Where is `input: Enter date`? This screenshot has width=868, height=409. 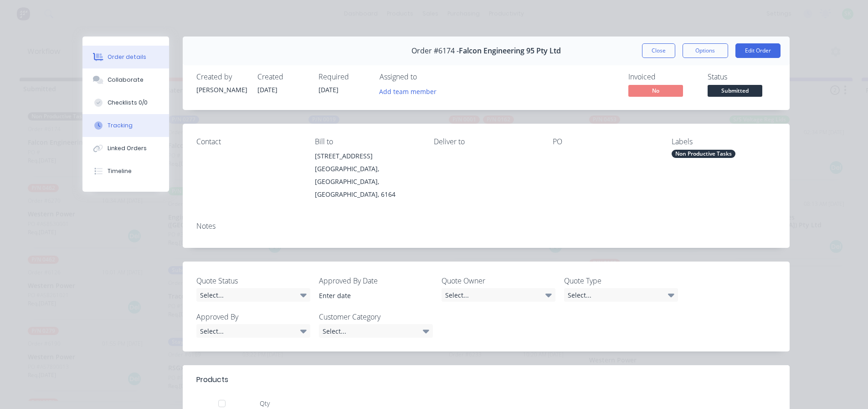
input: Enter date is located at coordinates (369, 295).